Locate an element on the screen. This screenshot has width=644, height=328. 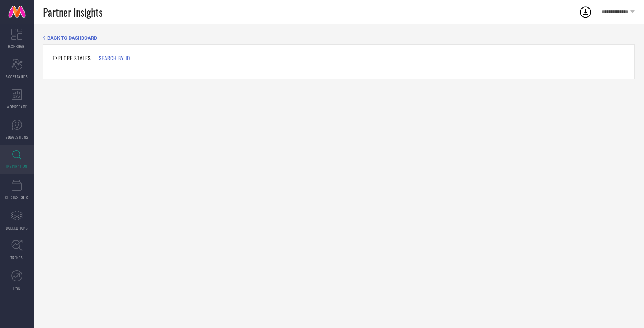
span: CDC INSIGHTS is located at coordinates (17, 197).